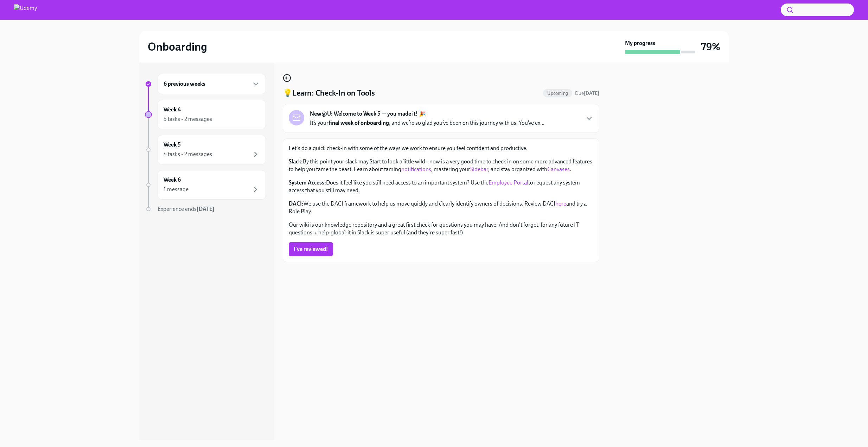  I want to click on span: Due, so click(587, 93).